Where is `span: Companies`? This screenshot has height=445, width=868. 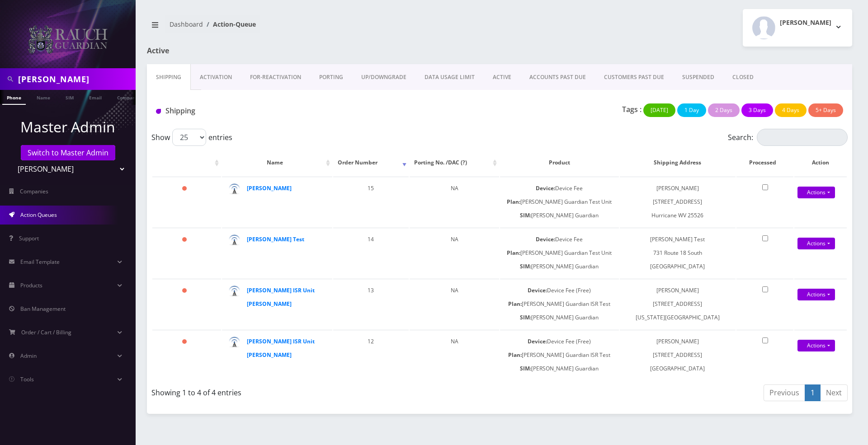
span: Companies is located at coordinates (34, 191).